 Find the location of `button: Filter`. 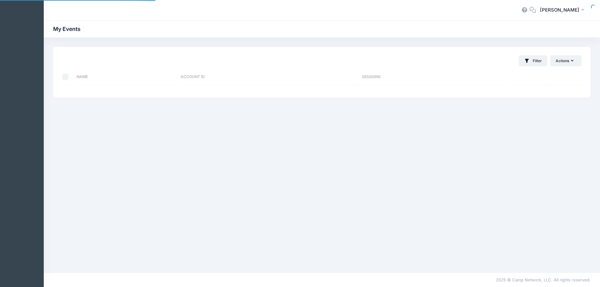

button: Filter is located at coordinates (533, 61).